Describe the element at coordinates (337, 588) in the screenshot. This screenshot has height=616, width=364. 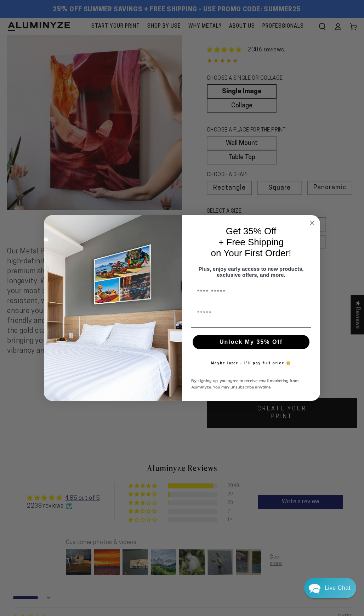
I see `div: Contact Us Directly` at that location.